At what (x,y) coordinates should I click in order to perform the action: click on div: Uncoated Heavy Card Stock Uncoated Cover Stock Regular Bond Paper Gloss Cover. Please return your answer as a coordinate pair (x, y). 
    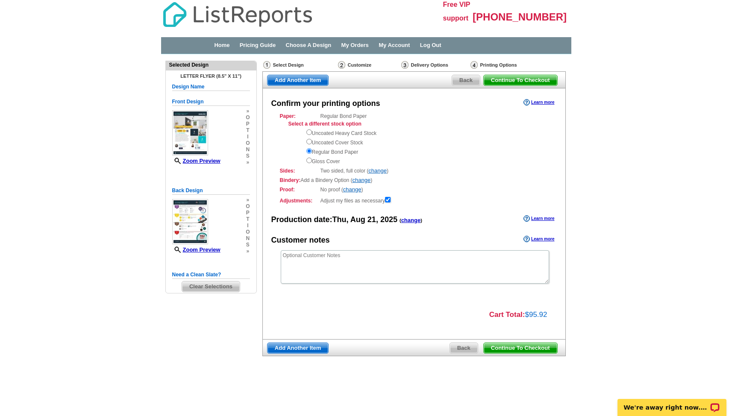
    Looking at the image, I should click on (427, 147).